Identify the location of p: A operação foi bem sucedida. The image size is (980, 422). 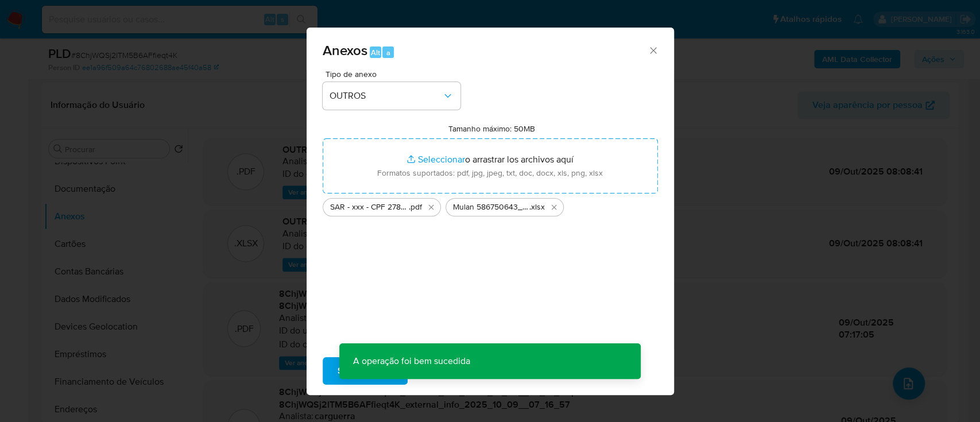
(411, 361).